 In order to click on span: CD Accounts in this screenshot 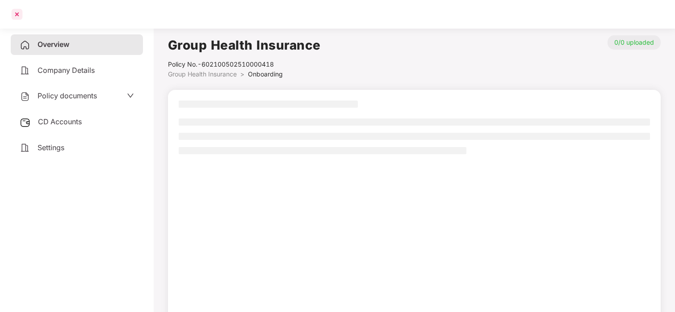, I will do `click(60, 121)`.